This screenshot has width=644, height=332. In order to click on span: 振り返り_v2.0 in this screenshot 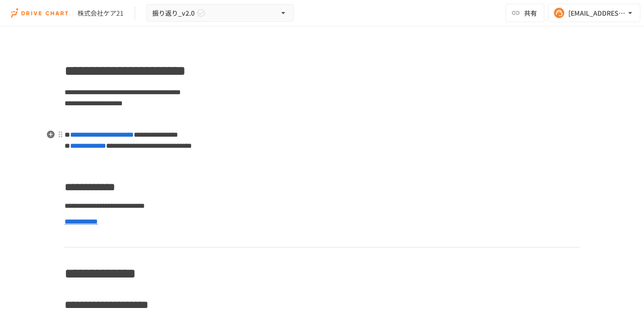, I will do `click(174, 13)`.